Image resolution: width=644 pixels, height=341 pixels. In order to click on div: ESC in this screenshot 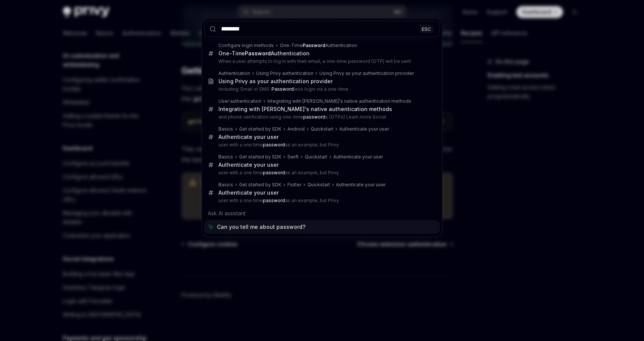, I will do `click(426, 29)`.